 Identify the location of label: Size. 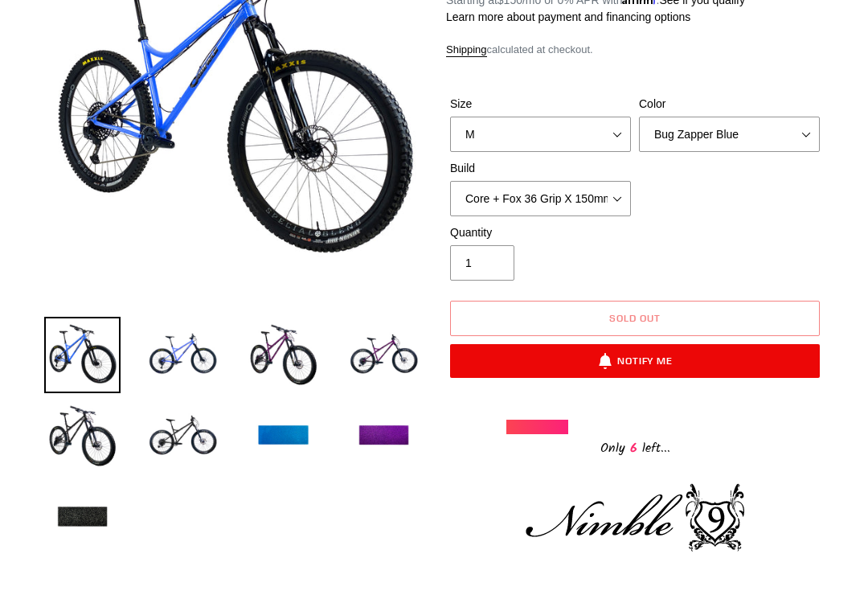
(541, 104).